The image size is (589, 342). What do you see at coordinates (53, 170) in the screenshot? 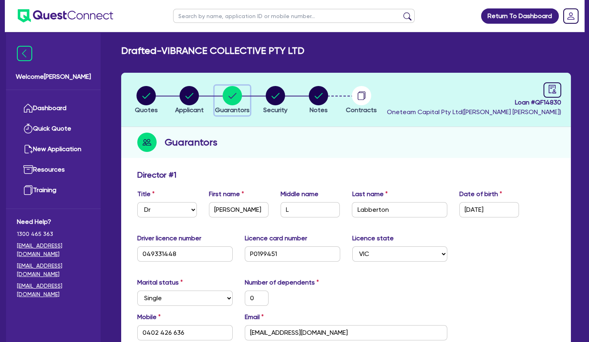
I see `a: Resources` at bounding box center [53, 170].